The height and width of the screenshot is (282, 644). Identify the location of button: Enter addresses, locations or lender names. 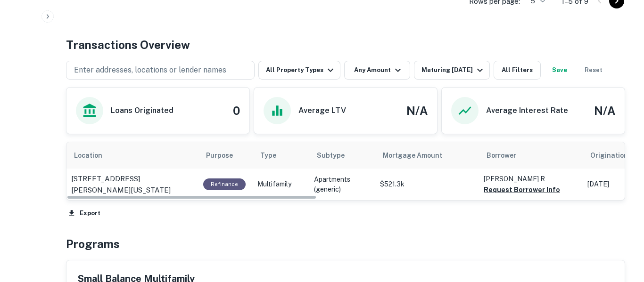
(160, 70).